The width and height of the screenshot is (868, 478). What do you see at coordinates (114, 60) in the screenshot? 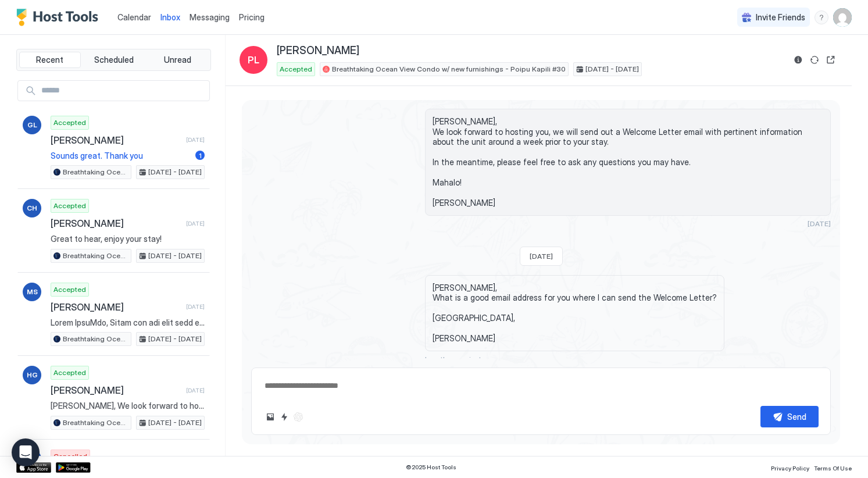
I see `span: Scheduled` at bounding box center [114, 60].